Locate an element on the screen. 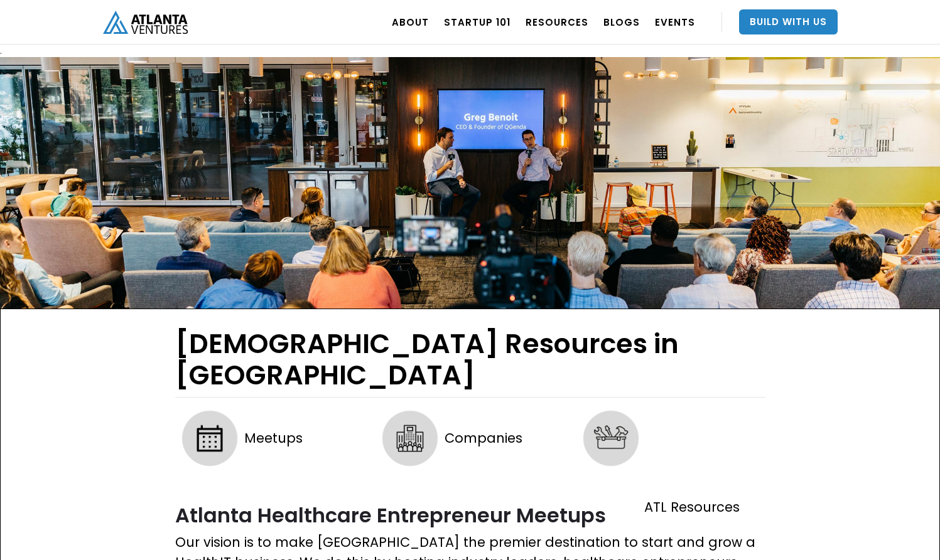  a: Build With Us is located at coordinates (788, 22).